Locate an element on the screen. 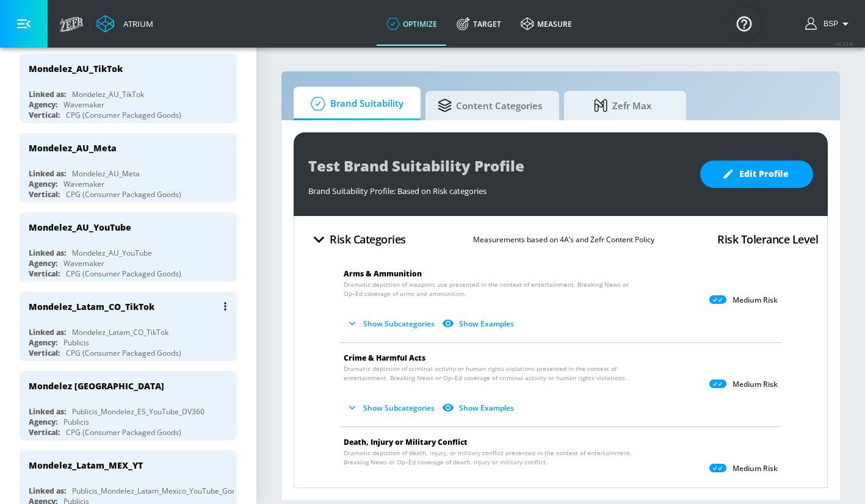 Image resolution: width=865 pixels, height=504 pixels. div: Mondelez_Latam_CO_TikTokLinked as:Mondelez_Latam_CO_TikTokAgency:PublicisVertical:CPG (Consumer P... is located at coordinates (128, 327).